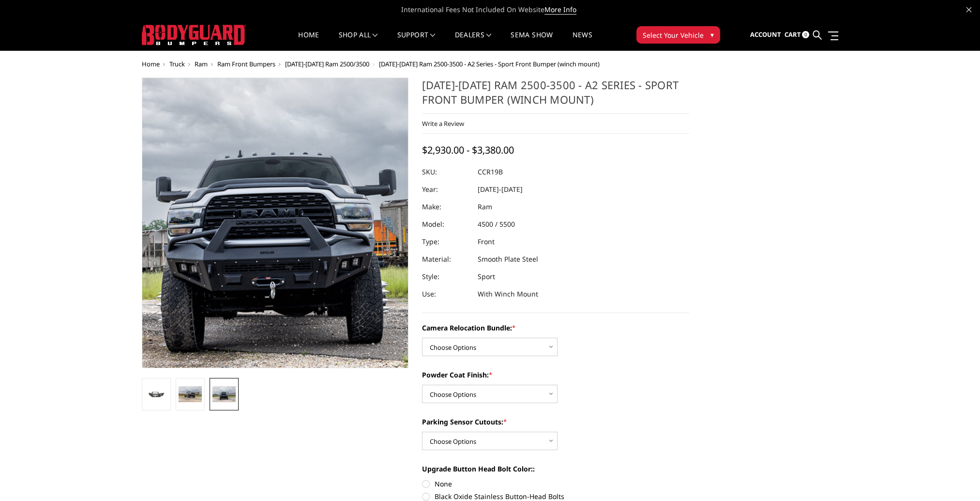 Image resolution: width=980 pixels, height=501 pixels. I want to click on dd: Ram, so click(485, 207).